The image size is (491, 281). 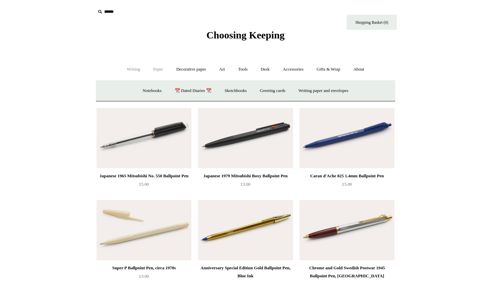 What do you see at coordinates (152, 91) in the screenshot?
I see `a: Notebooks` at bounding box center [152, 91].